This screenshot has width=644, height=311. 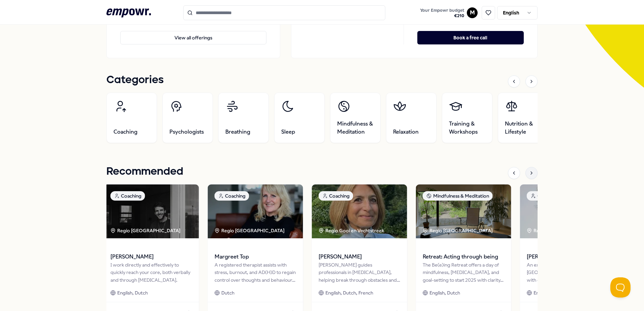 I want to click on a: Sleep, so click(x=300, y=118).